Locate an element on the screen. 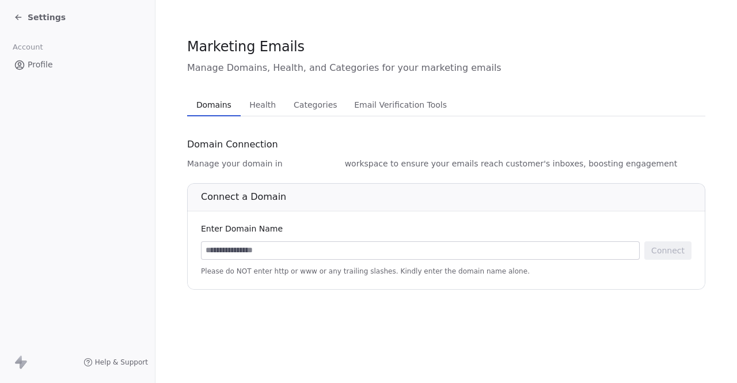 This screenshot has width=737, height=383. span: Help & Support is located at coordinates (121, 362).